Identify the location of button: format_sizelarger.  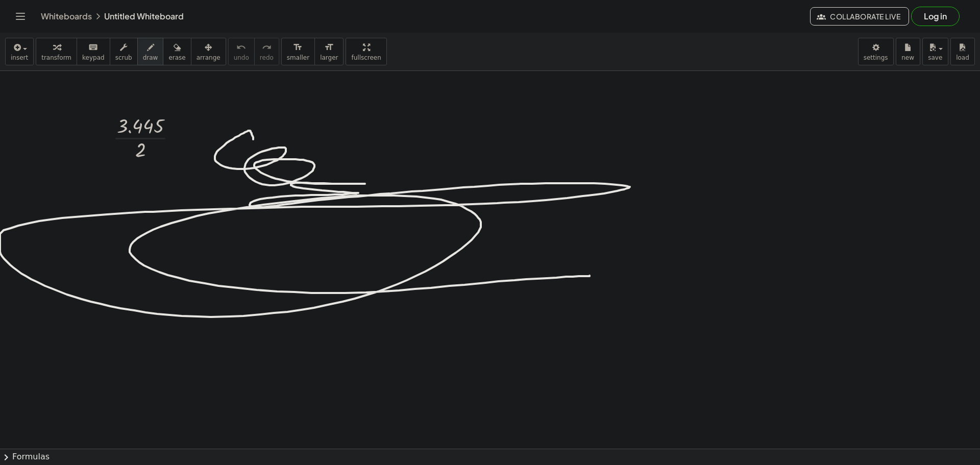
(329, 51).